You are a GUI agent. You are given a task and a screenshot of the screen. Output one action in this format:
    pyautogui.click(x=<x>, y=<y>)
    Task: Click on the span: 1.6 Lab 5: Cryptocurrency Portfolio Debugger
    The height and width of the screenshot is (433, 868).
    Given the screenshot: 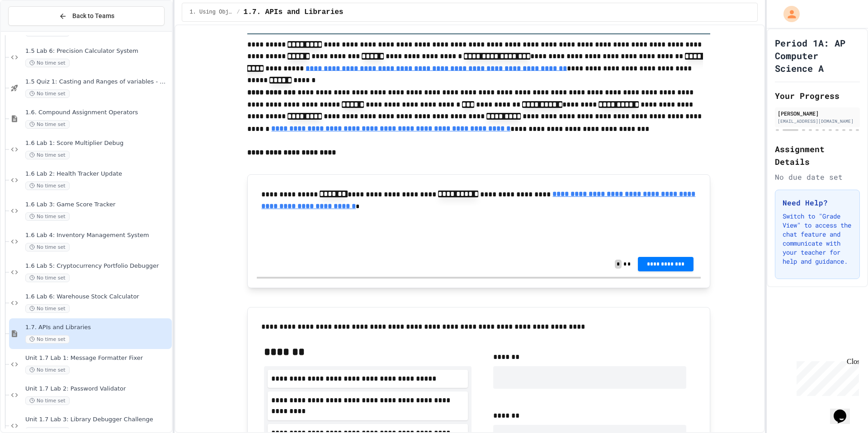 What is the action you would take?
    pyautogui.click(x=98, y=266)
    